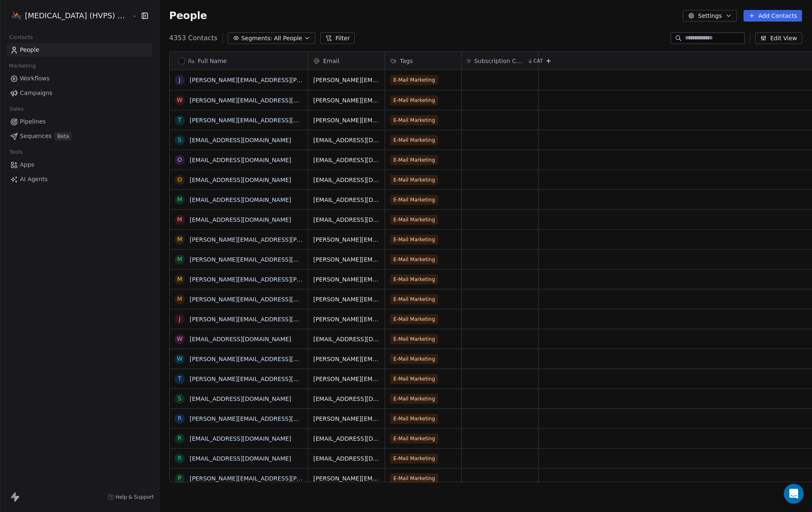 The image size is (812, 512). Describe the element at coordinates (337, 38) in the screenshot. I see `button: Filter` at that location.